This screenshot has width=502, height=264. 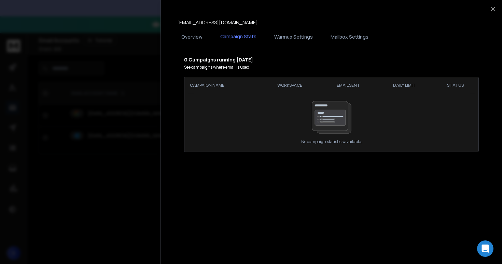 I want to click on th: CAMPAIGN NAME, so click(x=222, y=85).